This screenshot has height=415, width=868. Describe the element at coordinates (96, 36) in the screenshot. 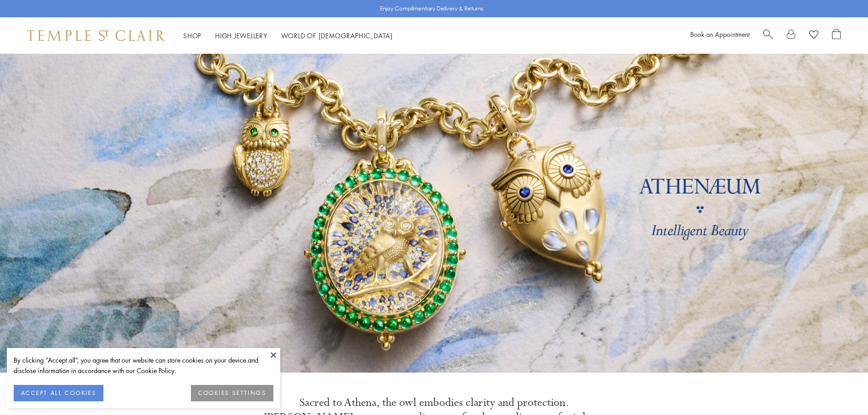

I see `img: Temple St. Clair` at that location.